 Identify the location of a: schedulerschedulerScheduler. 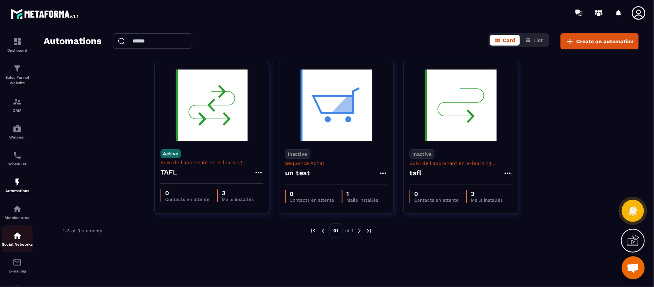
(17, 159).